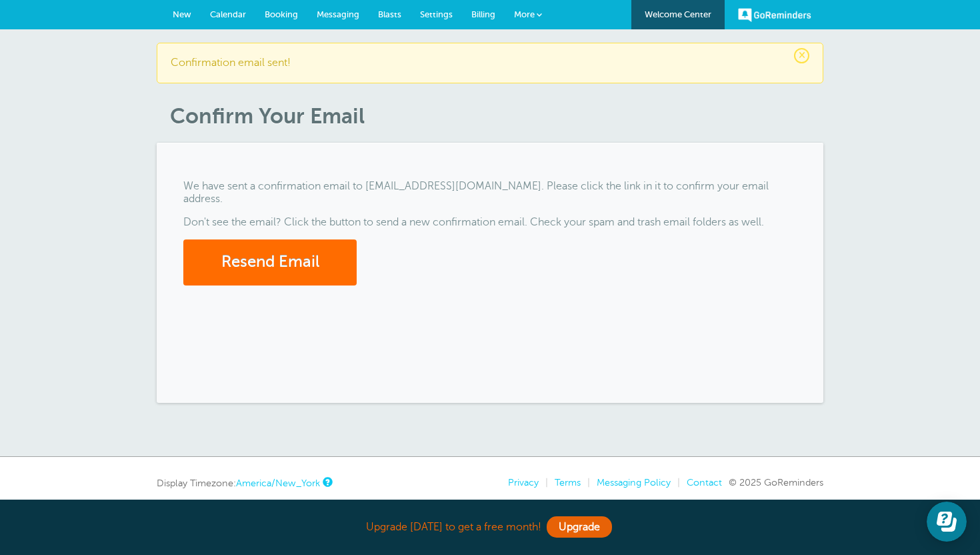  Describe the element at coordinates (579, 527) in the screenshot. I see `a: Upgrade` at that location.